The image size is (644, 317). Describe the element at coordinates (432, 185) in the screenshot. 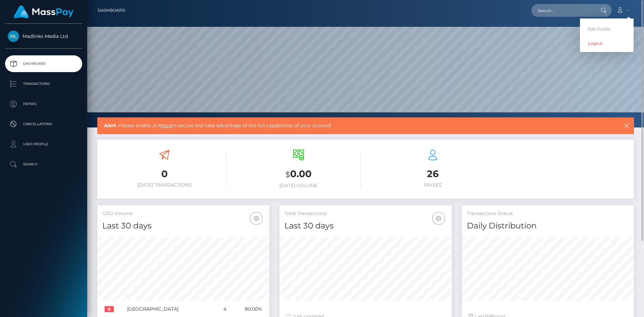

I see `h6: Payees` at that location.